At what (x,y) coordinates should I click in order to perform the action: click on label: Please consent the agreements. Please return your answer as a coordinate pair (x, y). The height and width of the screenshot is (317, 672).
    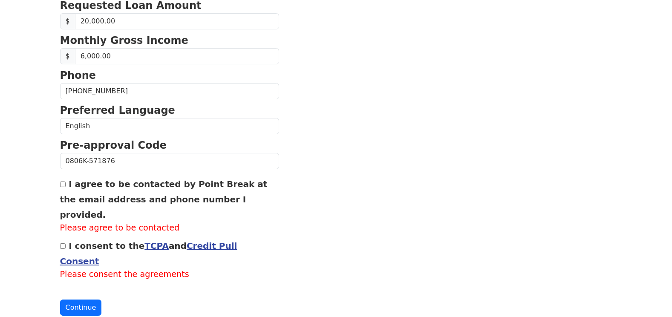
    Looking at the image, I should click on (170, 275).